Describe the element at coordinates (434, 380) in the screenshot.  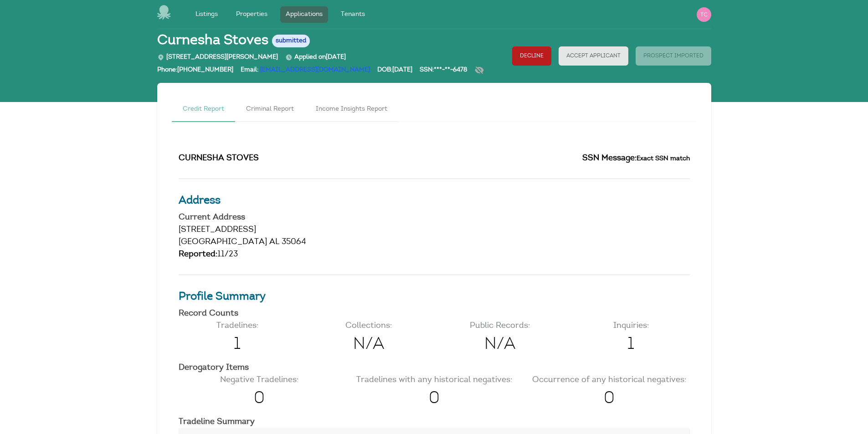
I see `p: Tradelines with any historical negatives:` at that location.